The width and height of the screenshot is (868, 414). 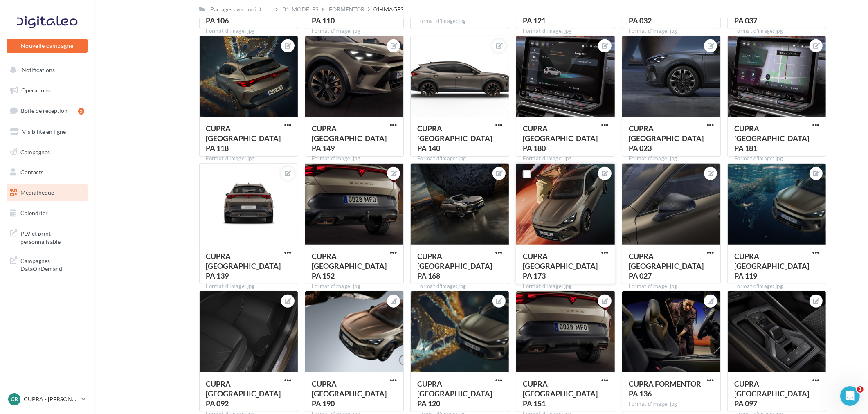 I want to click on a: Campagnes DataOnDemand, so click(x=47, y=264).